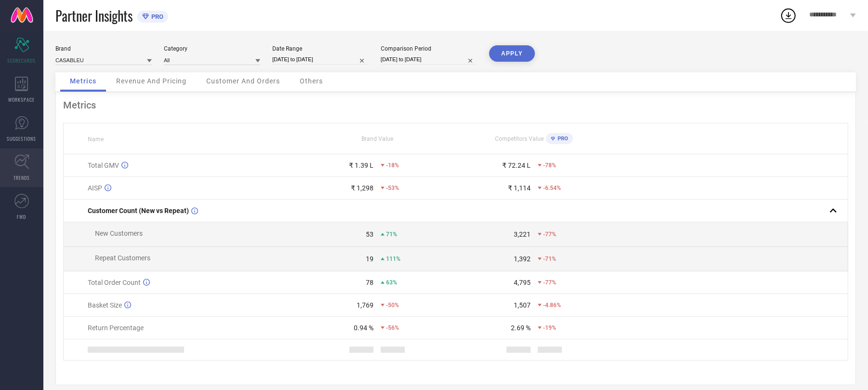 This screenshot has width=868, height=390. What do you see at coordinates (321, 49) in the screenshot?
I see `div: Date Range` at bounding box center [321, 49].